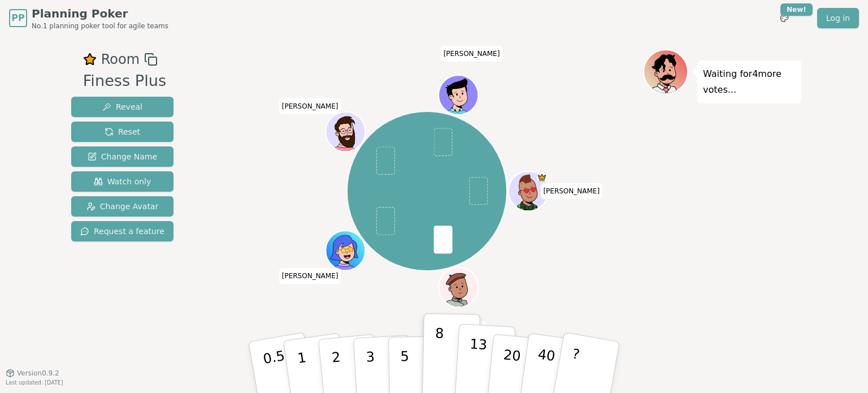  Describe the element at coordinates (838, 18) in the screenshot. I see `a: Log in` at that location.